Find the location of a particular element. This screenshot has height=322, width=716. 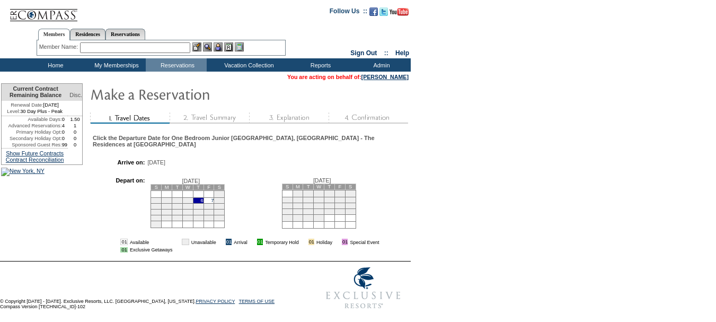

span: Disc. is located at coordinates (76, 95).